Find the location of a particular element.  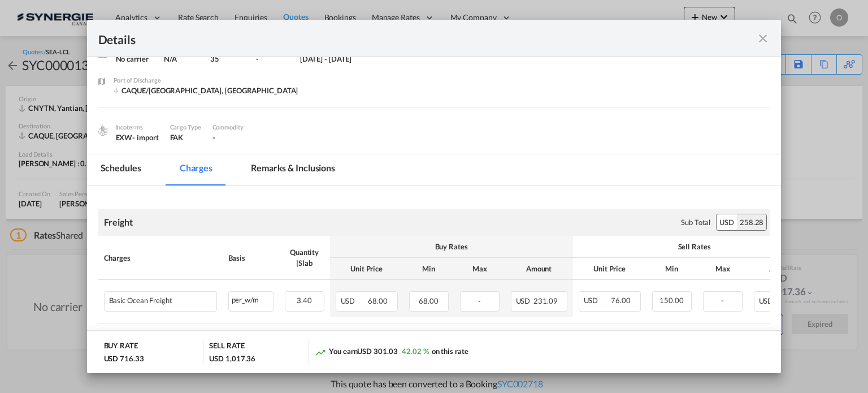

div: EXW is located at coordinates (138, 138).